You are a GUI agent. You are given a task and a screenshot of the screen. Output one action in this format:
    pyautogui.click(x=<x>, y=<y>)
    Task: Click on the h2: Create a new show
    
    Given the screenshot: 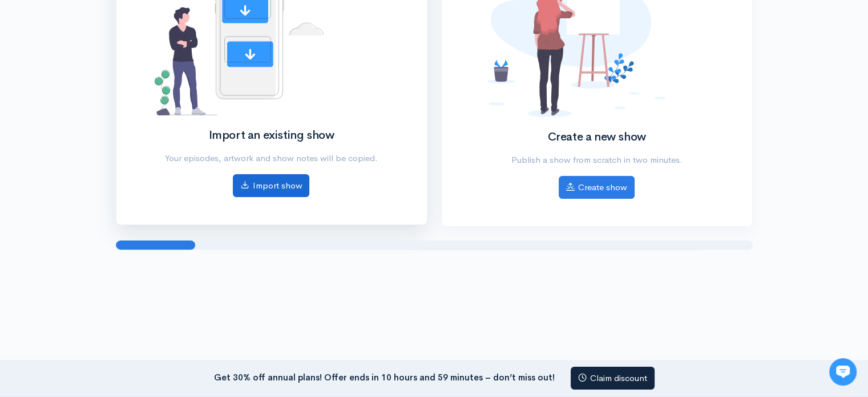 What is the action you would take?
    pyautogui.click(x=597, y=137)
    